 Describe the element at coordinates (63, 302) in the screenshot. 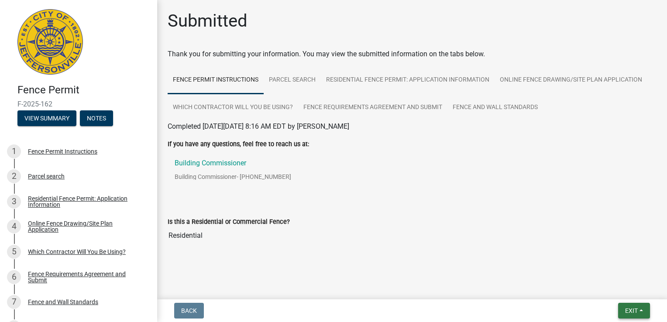

I see `div: Fence and Wall Standards` at that location.